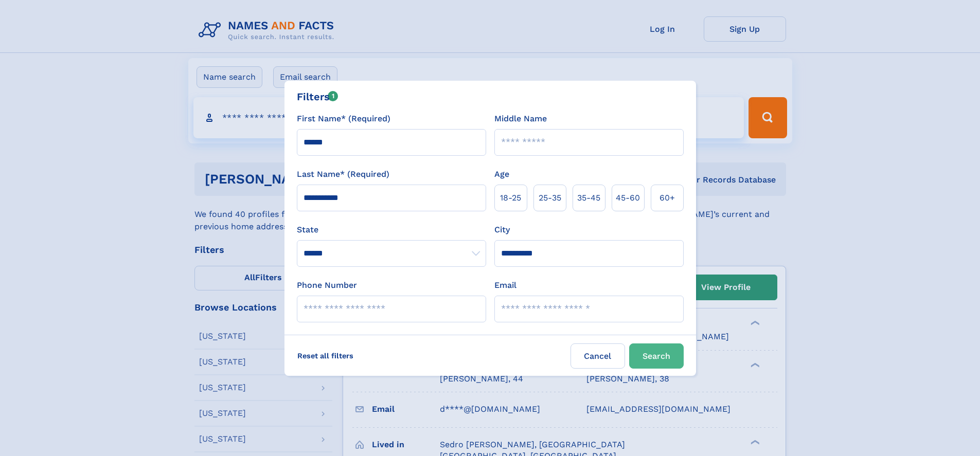 The width and height of the screenshot is (980, 456). What do you see at coordinates (668, 198) in the screenshot?
I see `span: 60+` at bounding box center [668, 198].